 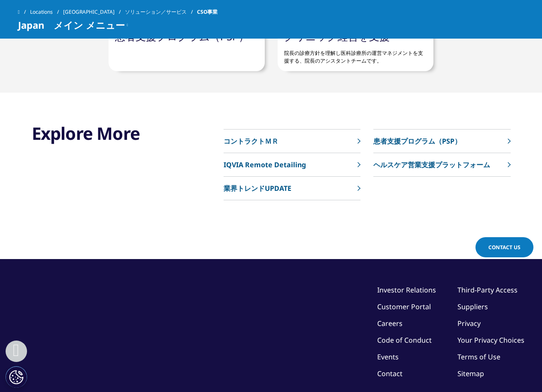 I want to click on span: Contact Us, so click(x=505, y=247).